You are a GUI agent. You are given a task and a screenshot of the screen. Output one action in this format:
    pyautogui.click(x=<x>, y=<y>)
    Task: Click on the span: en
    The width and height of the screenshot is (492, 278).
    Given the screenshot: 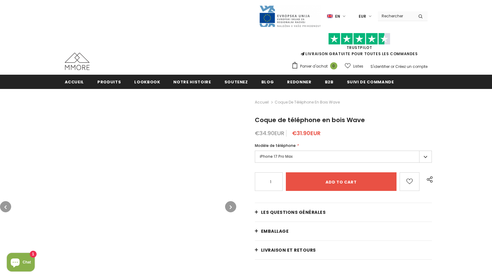 What is the action you would take?
    pyautogui.click(x=338, y=16)
    